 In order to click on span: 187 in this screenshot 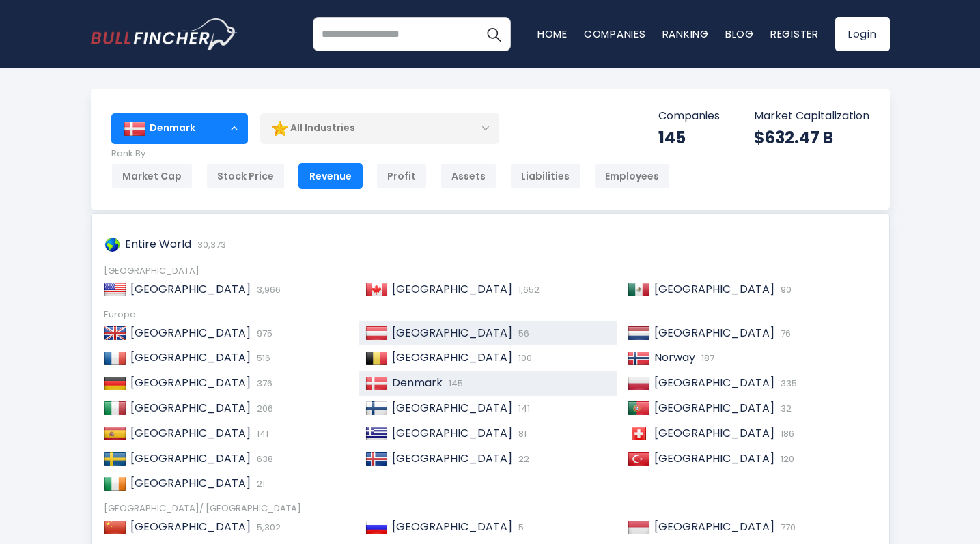, I will do `click(706, 357)`.